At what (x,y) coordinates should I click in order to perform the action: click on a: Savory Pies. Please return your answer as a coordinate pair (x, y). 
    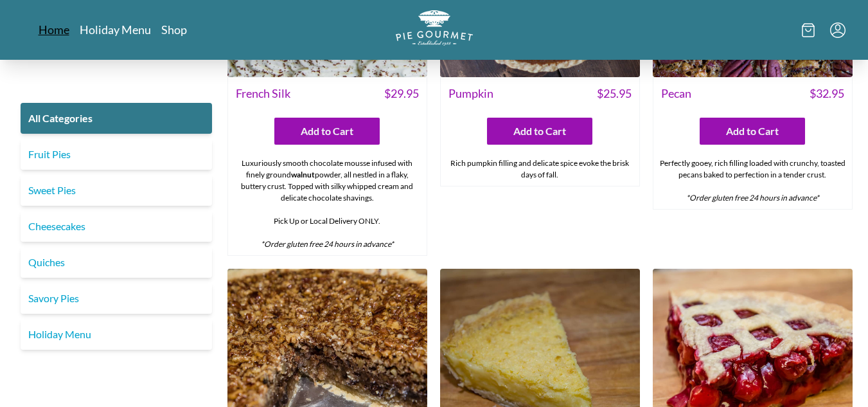
    Looking at the image, I should click on (116, 298).